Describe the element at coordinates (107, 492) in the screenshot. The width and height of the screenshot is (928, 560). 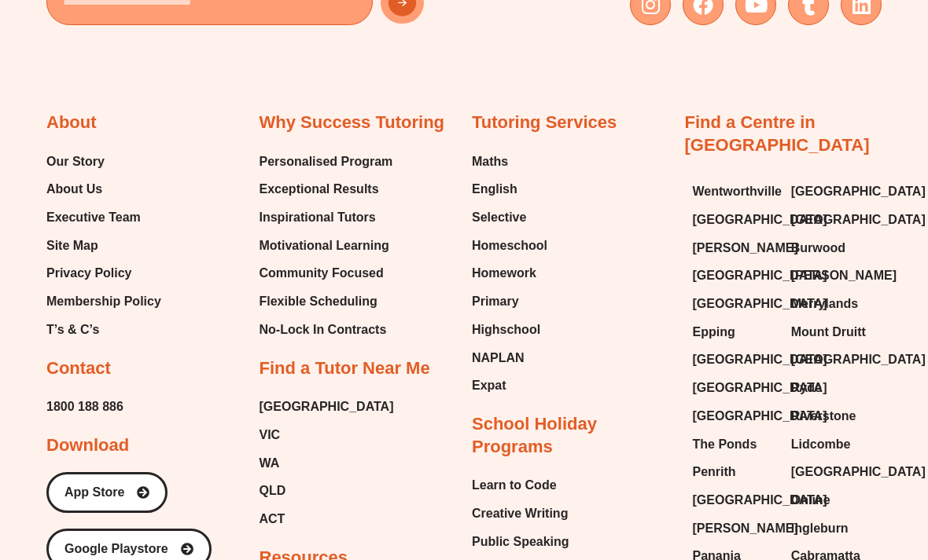
I see `a: App Store` at that location.